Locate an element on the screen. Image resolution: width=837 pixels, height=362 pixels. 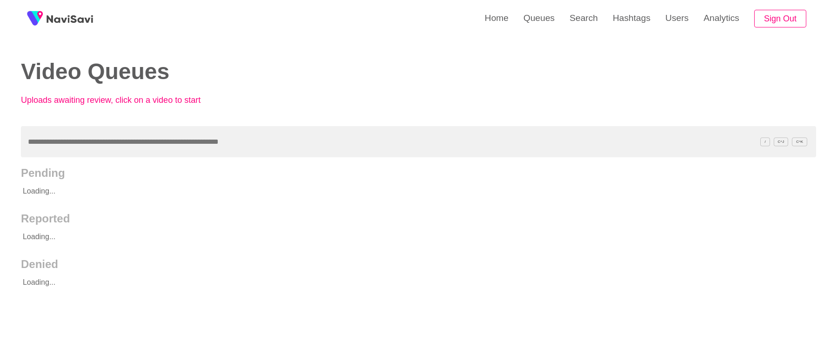
span: C^K is located at coordinates (799, 141).